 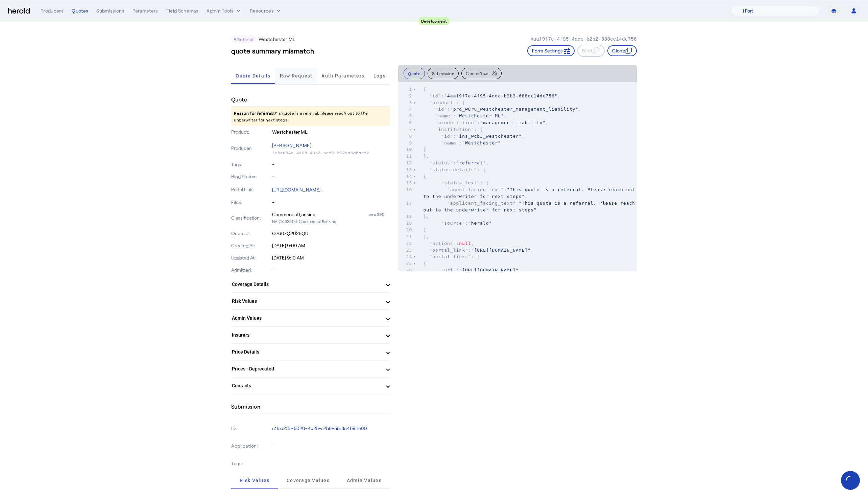 I want to click on span: Carrier Raw, so click(x=476, y=73).